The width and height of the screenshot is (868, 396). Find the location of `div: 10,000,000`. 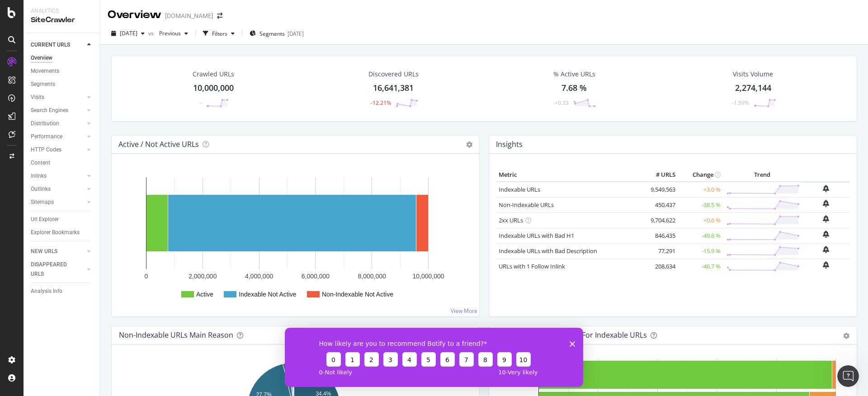

div: 10,000,000 is located at coordinates (214, 88).